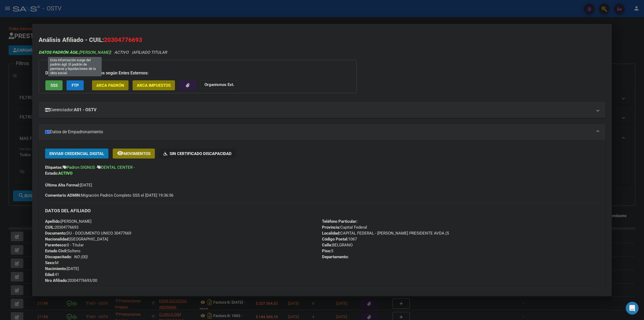  What do you see at coordinates (331, 233) in the screenshot?
I see `strong: Localidad:` at bounding box center [331, 233].